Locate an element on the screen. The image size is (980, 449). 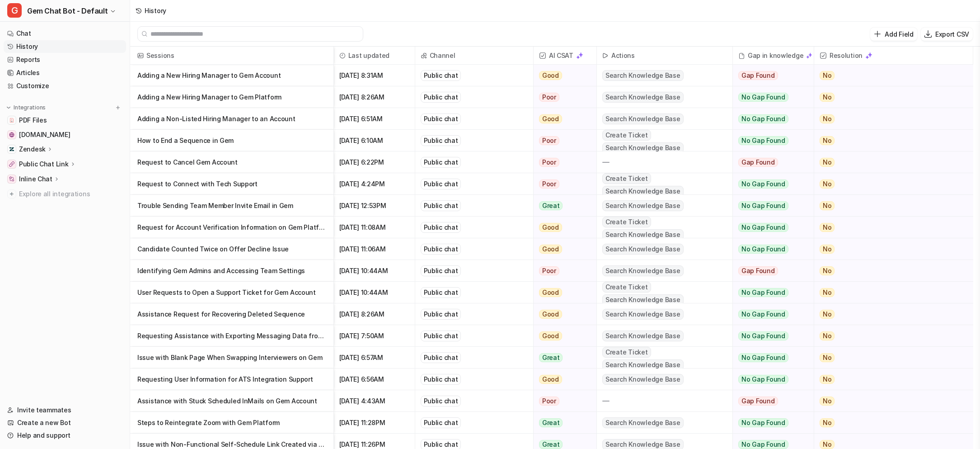
p: Assistance Request for Recovering Deleted Sequence is located at coordinates (232, 314).